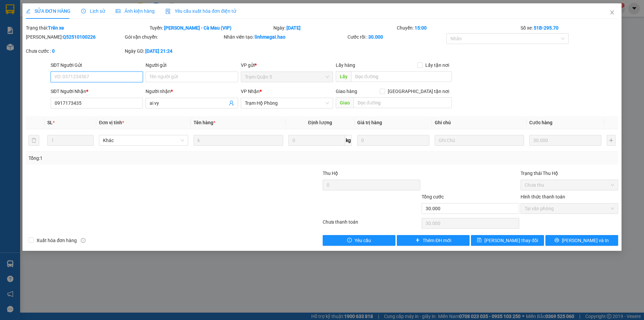 The width and height of the screenshot is (644, 320). What do you see at coordinates (436, 241) in the screenshot?
I see `span: Thêm ĐH mới` at bounding box center [436, 241].